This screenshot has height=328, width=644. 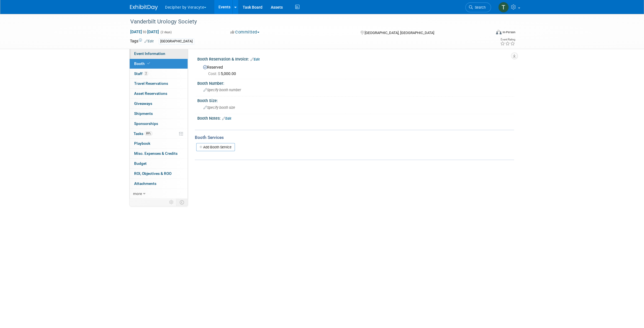 What do you see at coordinates (159, 53) in the screenshot?
I see `a: Event Information` at bounding box center [159, 53].